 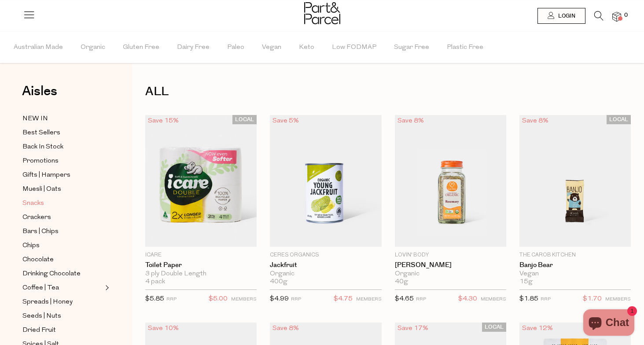 What do you see at coordinates (37, 218) in the screenshot?
I see `span: Crackers` at bounding box center [37, 218].